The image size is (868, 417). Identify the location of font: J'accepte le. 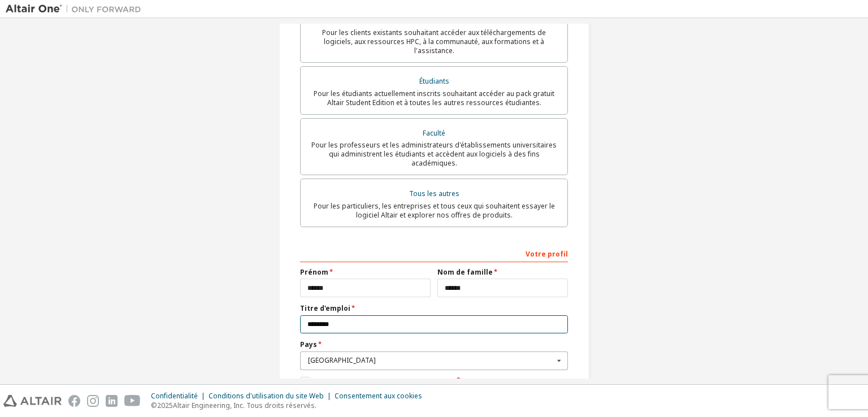
(331, 381).